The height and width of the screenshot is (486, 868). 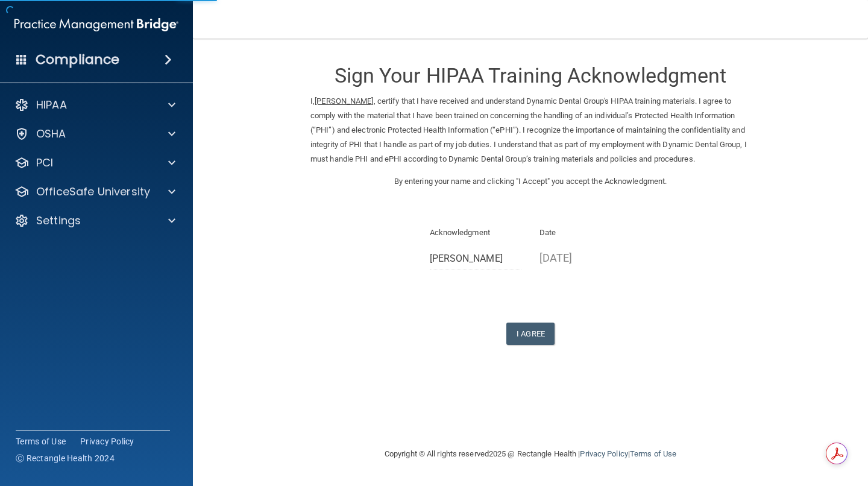 I want to click on a: OfficeSafe University, so click(x=94, y=192).